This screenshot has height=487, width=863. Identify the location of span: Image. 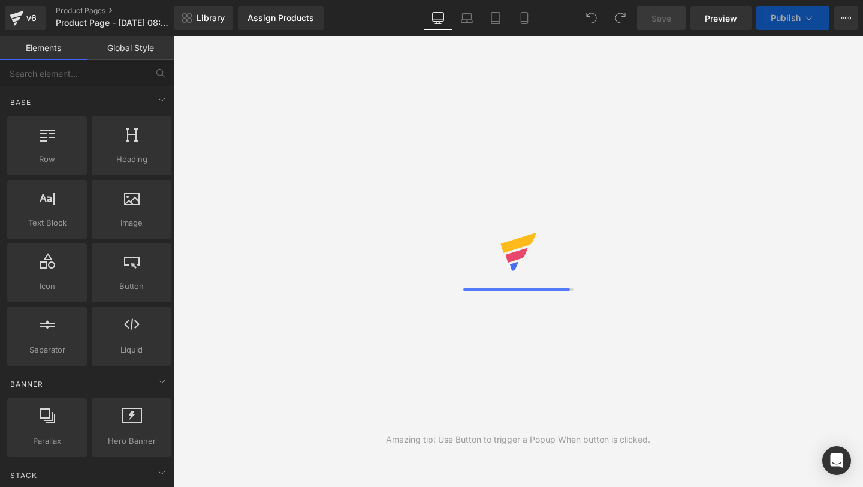
(131, 222).